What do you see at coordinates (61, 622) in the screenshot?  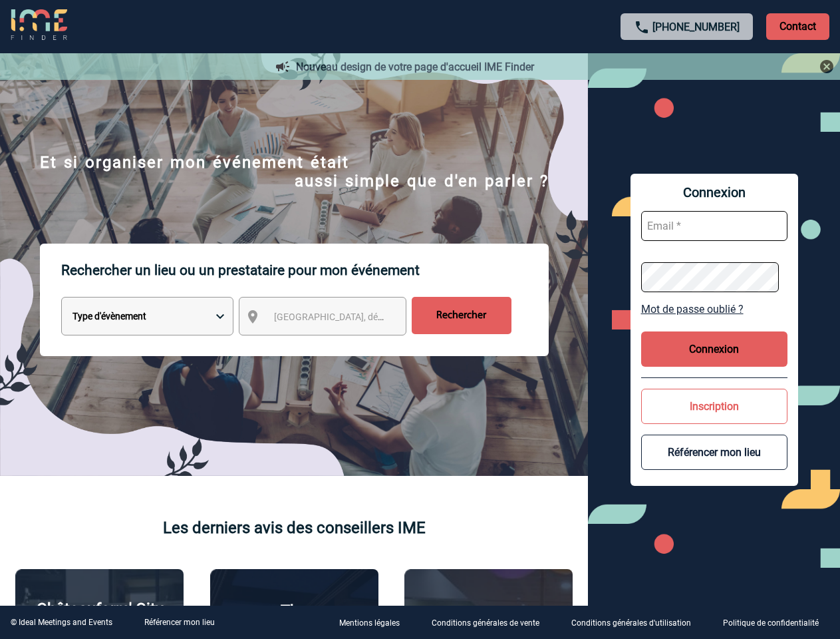 I see `div: © Ideal Meetings and Events` at bounding box center [61, 622].